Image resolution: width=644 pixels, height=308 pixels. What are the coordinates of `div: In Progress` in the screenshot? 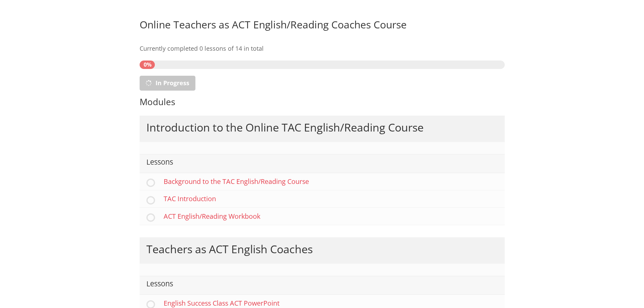 It's located at (167, 83).